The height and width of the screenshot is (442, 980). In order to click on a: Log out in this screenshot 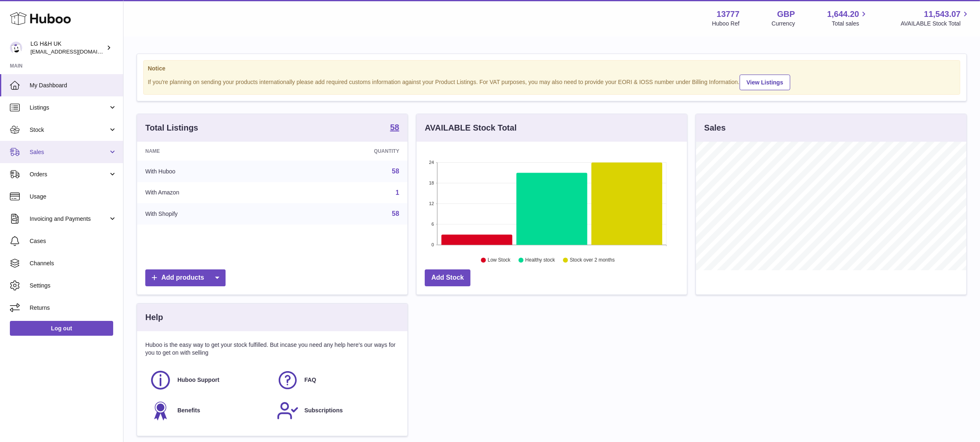, I will do `click(61, 328)`.